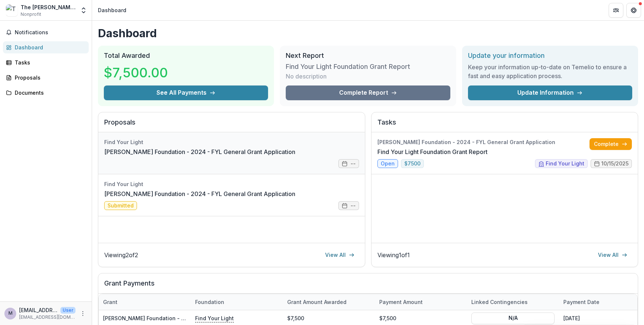 Image resolution: width=644 pixels, height=325 pixels. Describe the element at coordinates (83, 314) in the screenshot. I see `button: More` at that location.